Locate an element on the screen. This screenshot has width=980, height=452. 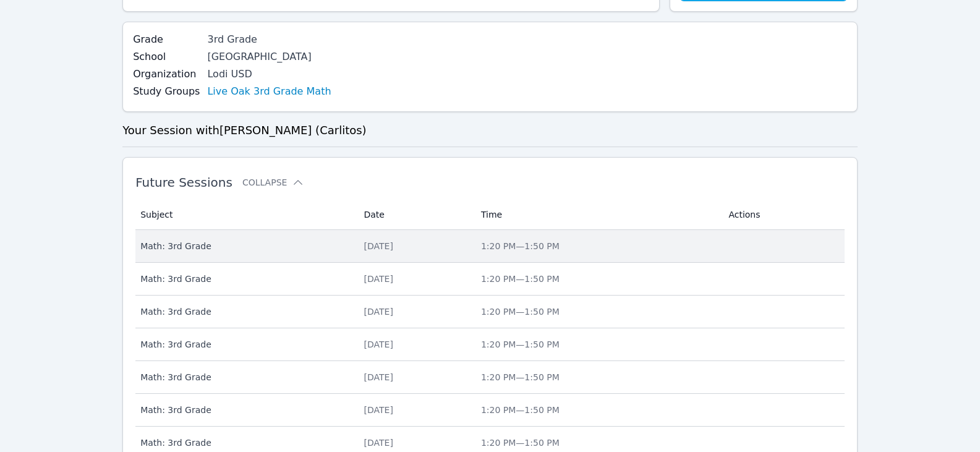
th: Date is located at coordinates (415, 215).